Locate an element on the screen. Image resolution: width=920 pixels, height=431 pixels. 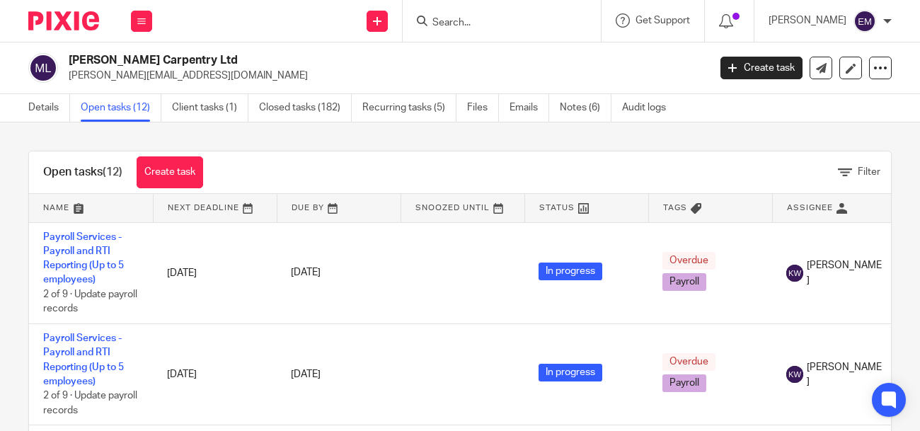
span: Get Support is located at coordinates (662, 21).